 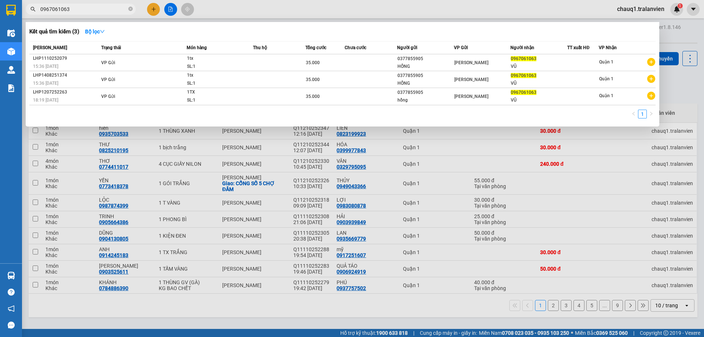 I want to click on span: Người nhận, so click(x=522, y=48).